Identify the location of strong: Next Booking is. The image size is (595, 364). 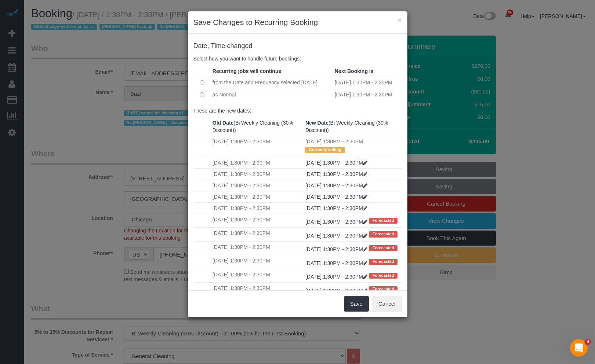
(354, 71).